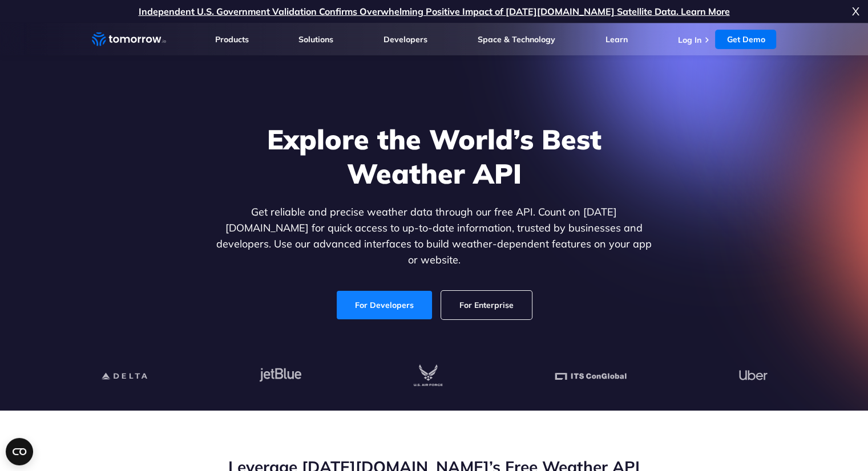  Describe the element at coordinates (486, 305) in the screenshot. I see `a: For Enterprise` at that location.